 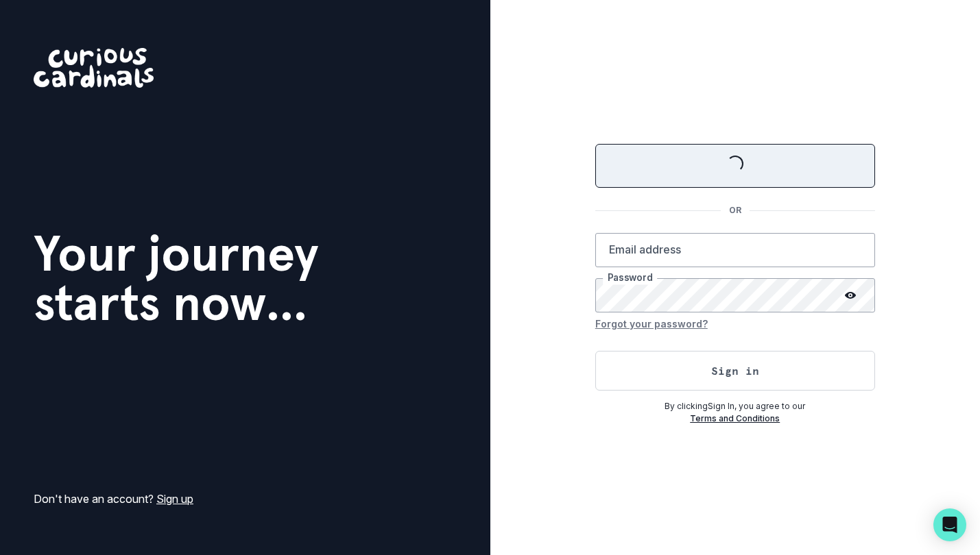 I want to click on button: Forgot your password?, so click(x=651, y=324).